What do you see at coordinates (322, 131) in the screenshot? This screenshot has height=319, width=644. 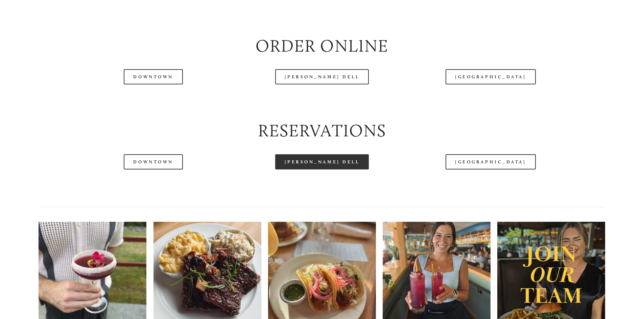 I see `h2: Reservations` at bounding box center [322, 131].